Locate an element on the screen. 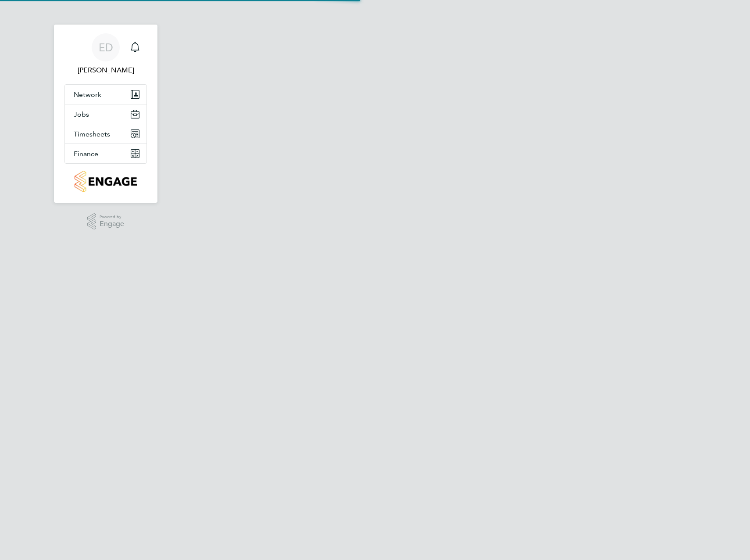 The image size is (750, 560). span: ED is located at coordinates (106, 48).